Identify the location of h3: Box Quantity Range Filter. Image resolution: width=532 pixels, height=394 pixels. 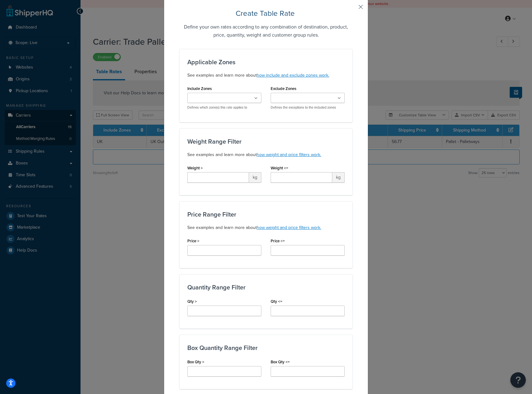
(266, 348).